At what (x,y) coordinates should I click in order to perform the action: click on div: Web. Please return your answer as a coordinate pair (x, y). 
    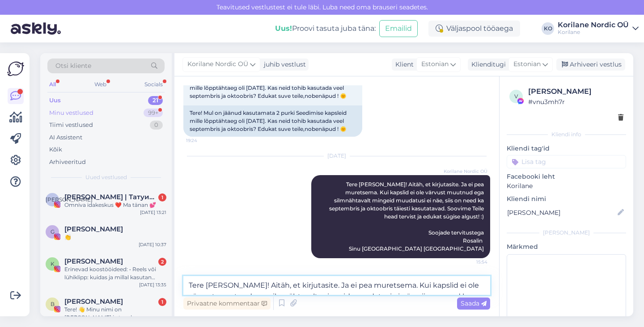
    Looking at the image, I should click on (100, 84).